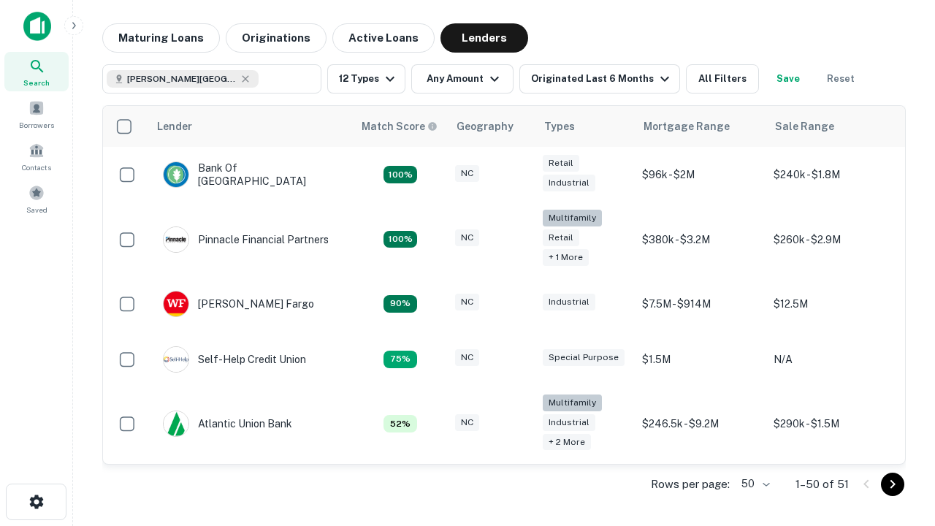 The image size is (935, 526). I want to click on div: Atlantic Union Bank, so click(227, 424).